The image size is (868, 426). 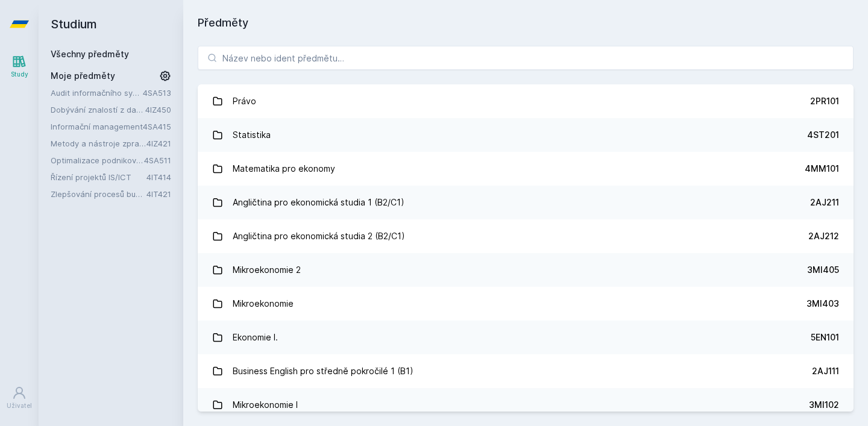 What do you see at coordinates (824, 202) in the screenshot?
I see `div: 2AJ211` at bounding box center [824, 202].